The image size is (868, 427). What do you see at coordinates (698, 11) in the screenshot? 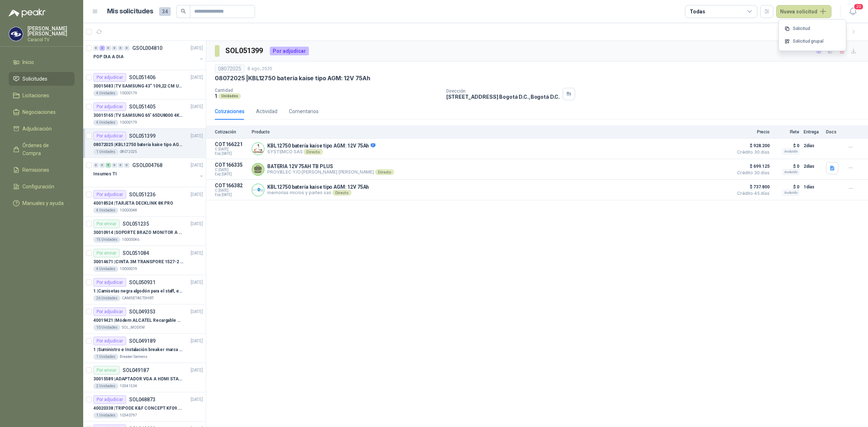
I see `div: Todas` at bounding box center [698, 11].